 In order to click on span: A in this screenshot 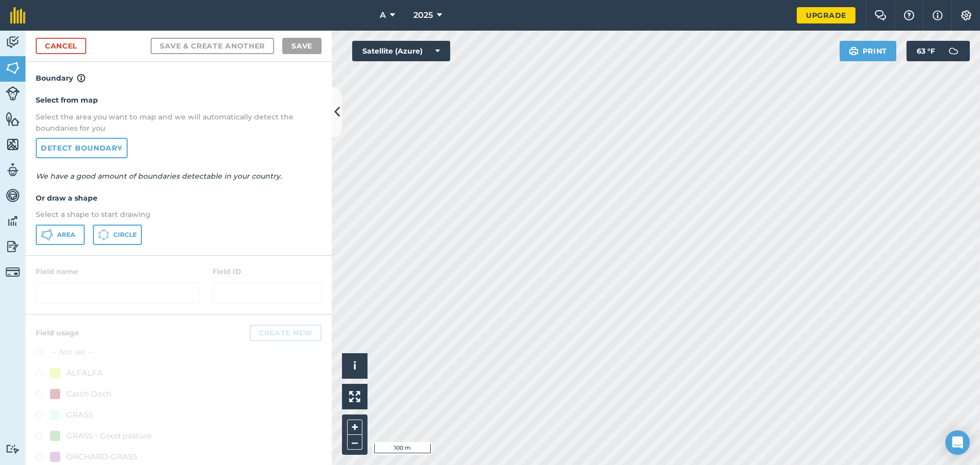, I will do `click(383, 15)`.